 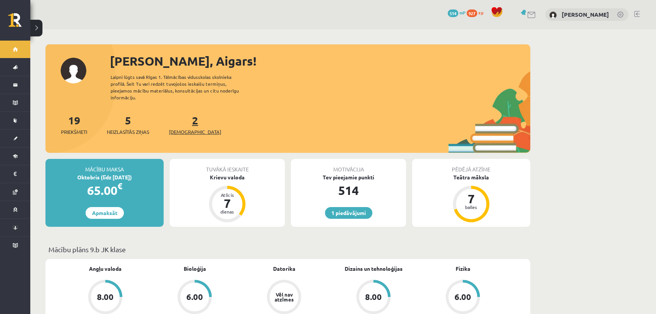 What do you see at coordinates (481, 13) in the screenshot?
I see `span: xp` at bounding box center [481, 13].